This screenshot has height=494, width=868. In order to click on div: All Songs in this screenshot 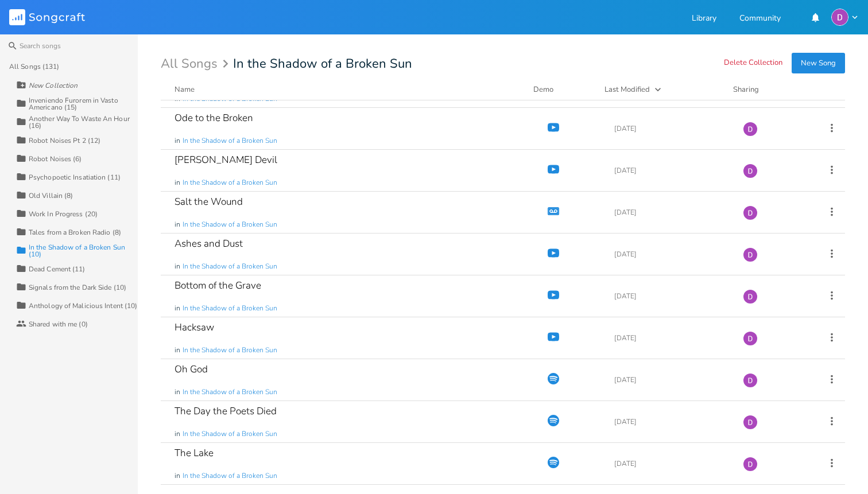, I will do `click(197, 64)`.